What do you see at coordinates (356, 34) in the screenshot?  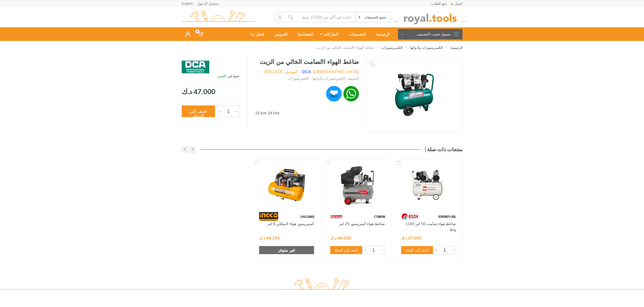 I see `a: التصنيفات` at bounding box center [356, 34].